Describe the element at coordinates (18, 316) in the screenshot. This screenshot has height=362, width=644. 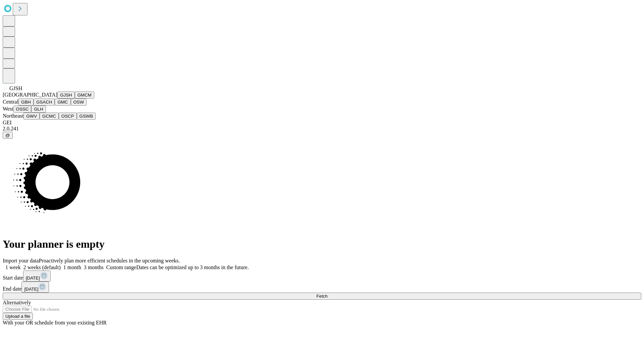
I see `button: Upload a file` at that location.